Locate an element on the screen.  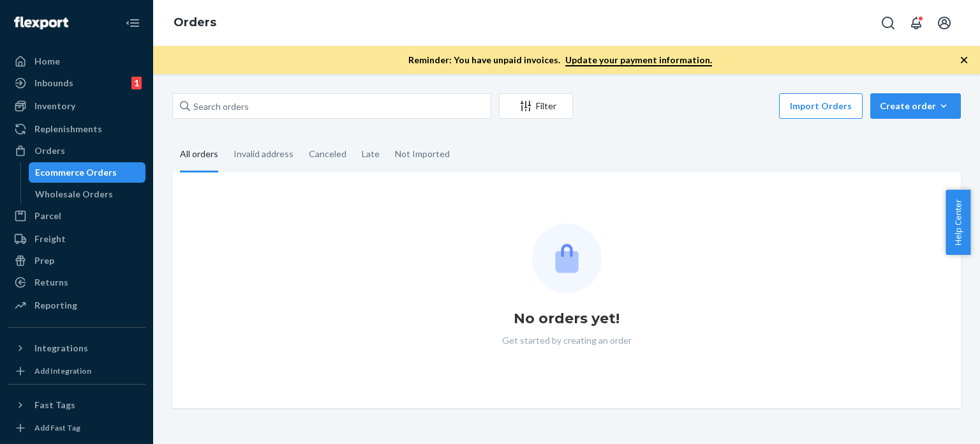
div: Create order is located at coordinates (916, 106).